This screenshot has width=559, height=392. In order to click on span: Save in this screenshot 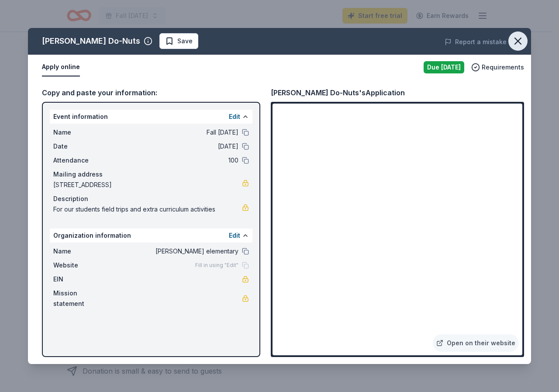, I will do `click(185, 41)`.